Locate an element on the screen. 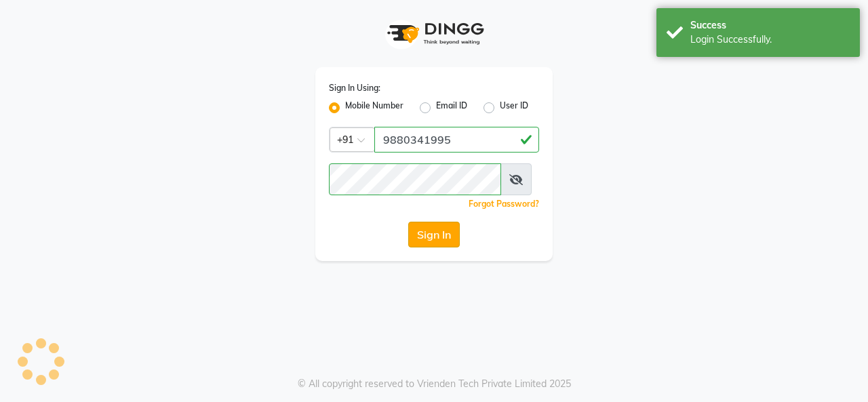 This screenshot has height=402, width=868. img: logo1.svg is located at coordinates (434, 33).